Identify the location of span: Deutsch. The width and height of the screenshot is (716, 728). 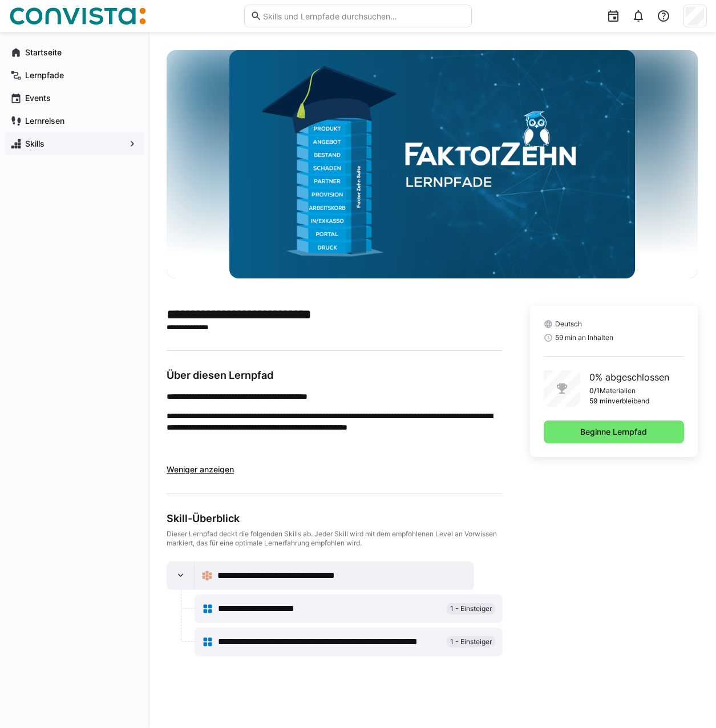
(568, 325).